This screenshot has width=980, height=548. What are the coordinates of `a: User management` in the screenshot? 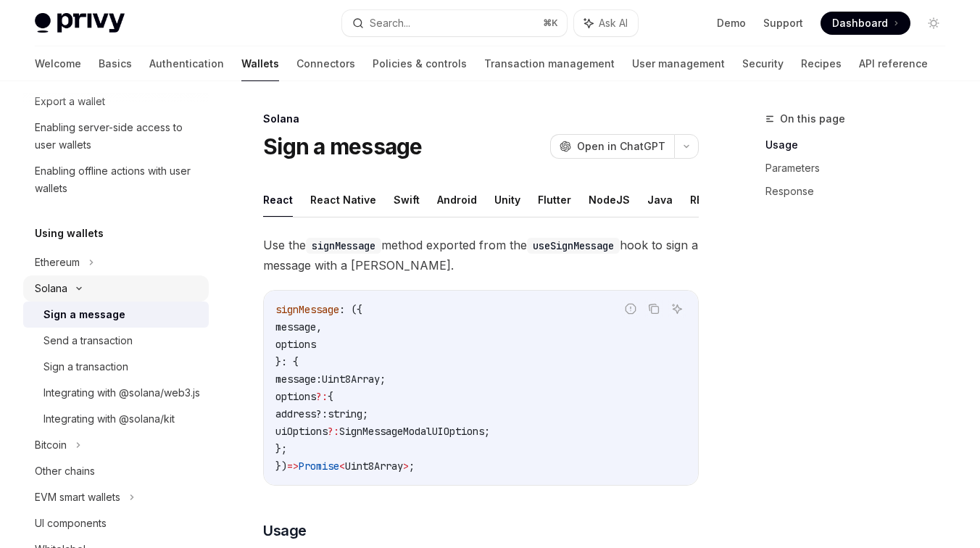 It's located at (679, 64).